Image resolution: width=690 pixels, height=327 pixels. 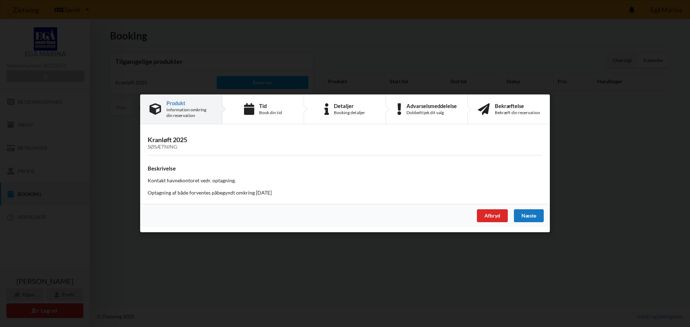 What do you see at coordinates (517, 113) in the screenshot?
I see `div: Bekræft din reservation` at bounding box center [517, 113].